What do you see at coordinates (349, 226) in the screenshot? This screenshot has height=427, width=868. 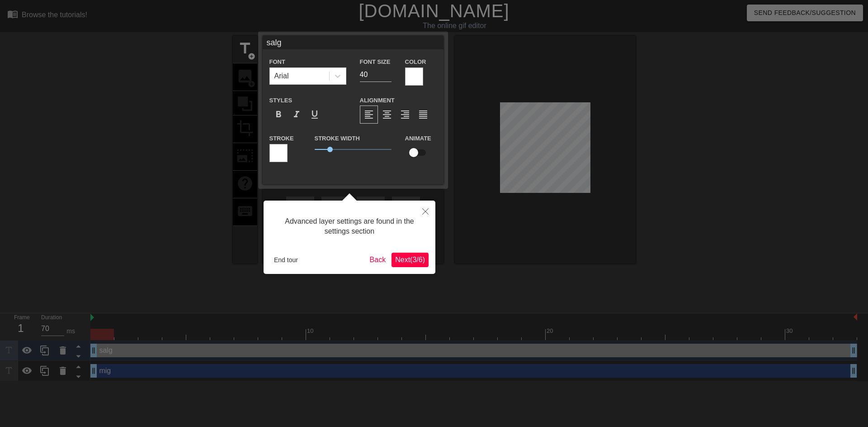 I see `div: Advanced layer settings are found in the settings section` at bounding box center [349, 226].